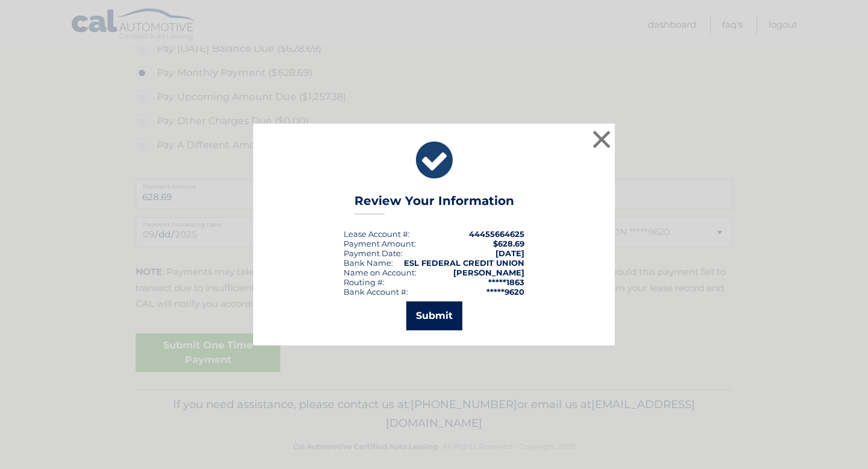  Describe the element at coordinates (380, 272) in the screenshot. I see `div: Name on Account:` at that location.